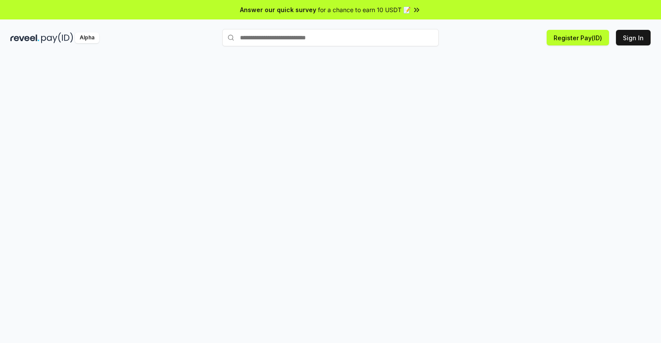 The width and height of the screenshot is (661, 343). Describe the element at coordinates (578, 38) in the screenshot. I see `button: Register Pay(ID)` at that location.